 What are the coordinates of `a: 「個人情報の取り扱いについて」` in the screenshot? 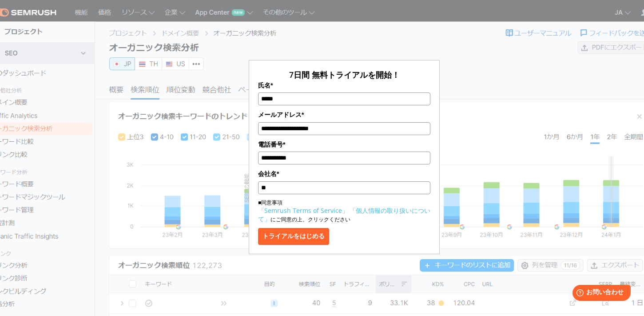 It's located at (344, 215).